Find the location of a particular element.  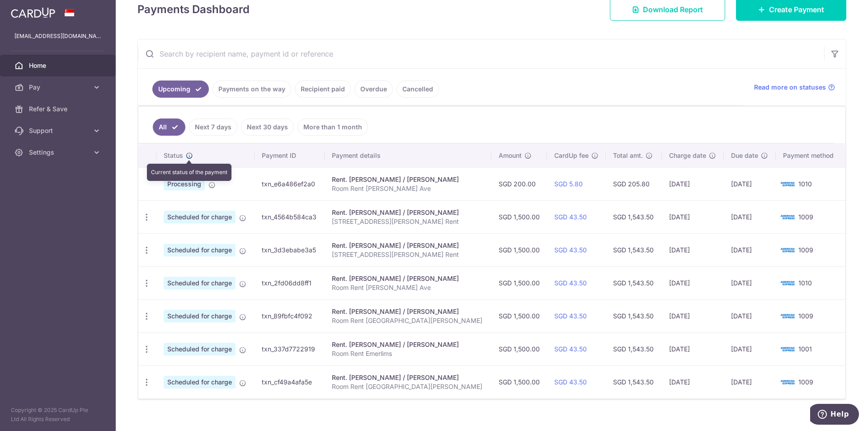

td: txn_337d7722919 is located at coordinates (290, 349).